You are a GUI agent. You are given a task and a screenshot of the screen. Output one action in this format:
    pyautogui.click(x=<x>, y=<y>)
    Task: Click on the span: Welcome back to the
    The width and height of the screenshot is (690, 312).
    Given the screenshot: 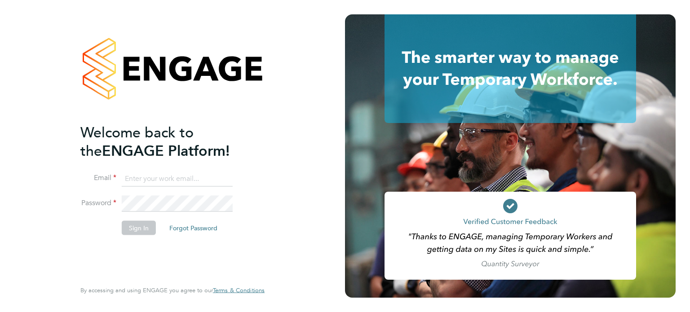 What is the action you would take?
    pyautogui.click(x=137, y=141)
    